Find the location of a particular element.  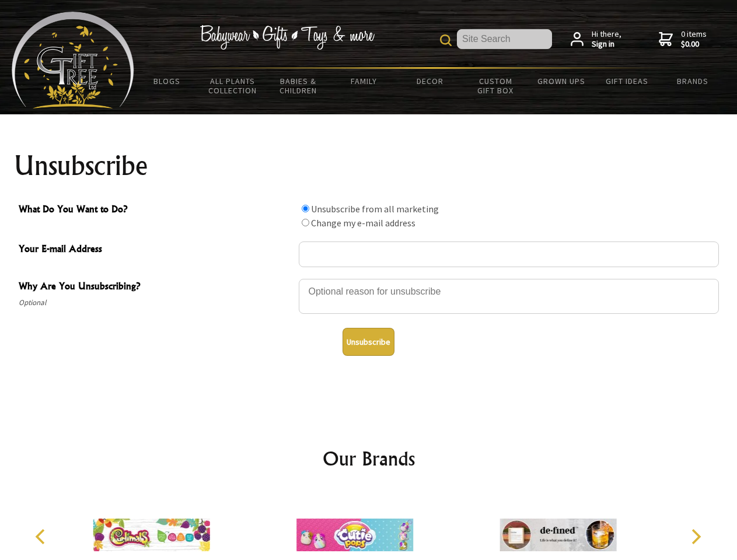

img: Babywear - Gifts - Toys & more is located at coordinates (287, 37).